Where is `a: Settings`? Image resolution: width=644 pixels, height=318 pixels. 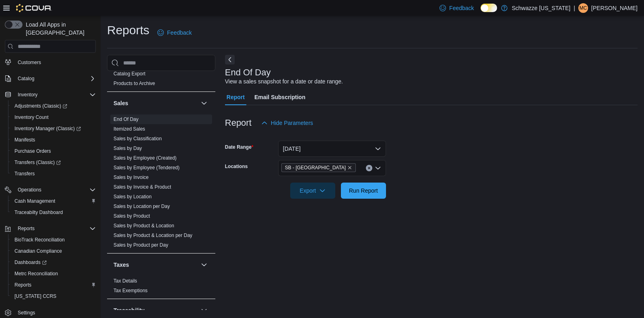 a: Settings is located at coordinates (26, 312).